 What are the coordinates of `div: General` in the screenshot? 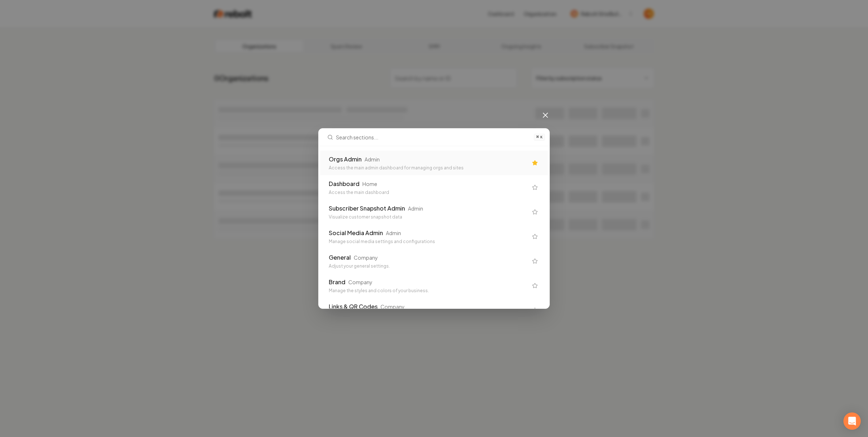 It's located at (340, 258).